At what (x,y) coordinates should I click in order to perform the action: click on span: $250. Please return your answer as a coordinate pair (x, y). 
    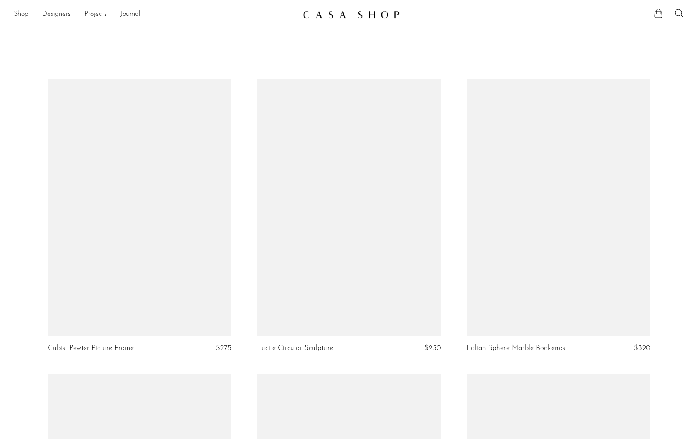
    Looking at the image, I should click on (433, 348).